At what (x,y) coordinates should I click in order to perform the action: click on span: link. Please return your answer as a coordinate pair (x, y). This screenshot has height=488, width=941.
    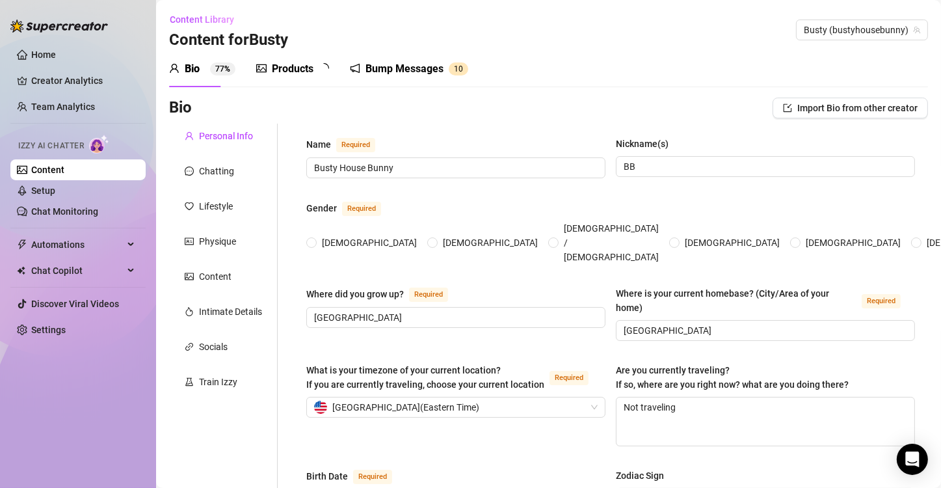
    Looking at the image, I should click on (189, 347).